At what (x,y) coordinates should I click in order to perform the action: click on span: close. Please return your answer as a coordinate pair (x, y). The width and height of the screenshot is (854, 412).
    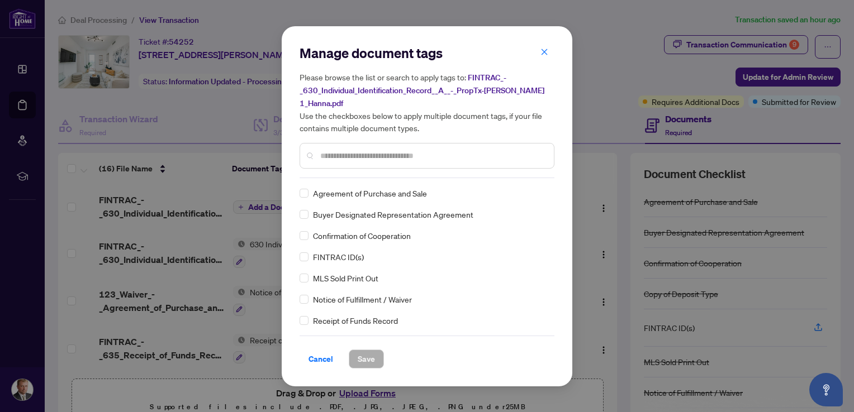
    Looking at the image, I should click on (544, 52).